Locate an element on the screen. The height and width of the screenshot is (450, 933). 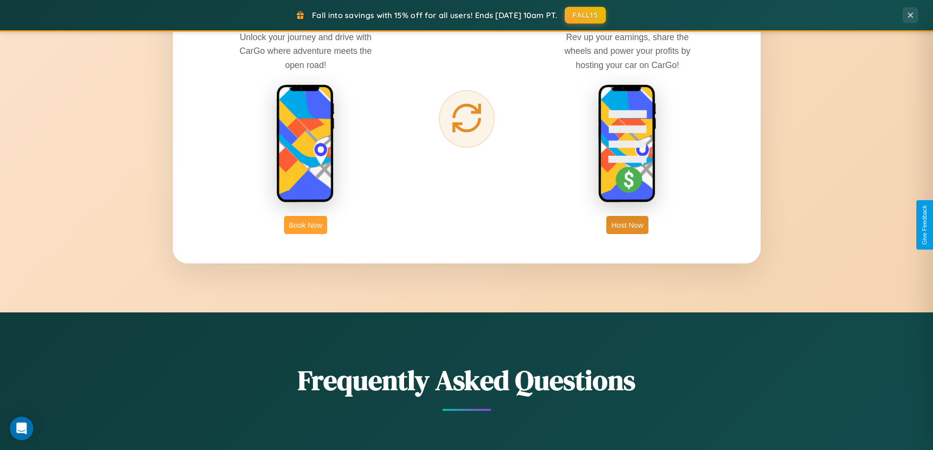
h2: Frequently Asked Questions is located at coordinates (467, 380).